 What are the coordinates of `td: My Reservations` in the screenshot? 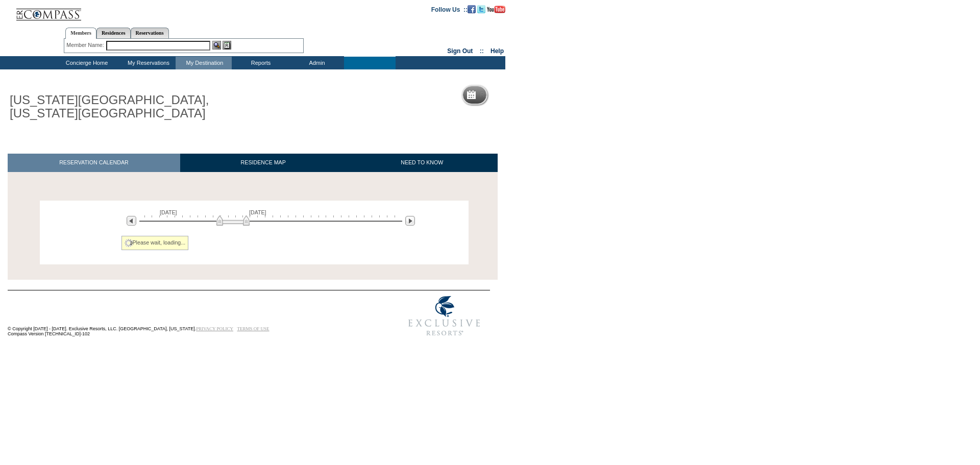 It's located at (147, 63).